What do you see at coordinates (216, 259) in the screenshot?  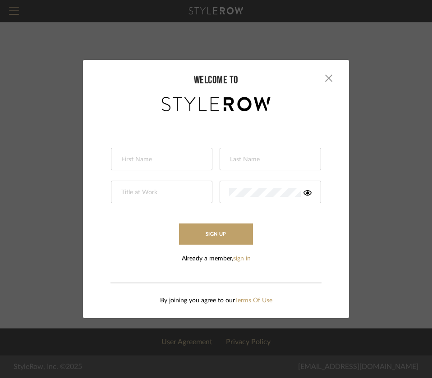 I see `div: Already a member,` at bounding box center [216, 259].